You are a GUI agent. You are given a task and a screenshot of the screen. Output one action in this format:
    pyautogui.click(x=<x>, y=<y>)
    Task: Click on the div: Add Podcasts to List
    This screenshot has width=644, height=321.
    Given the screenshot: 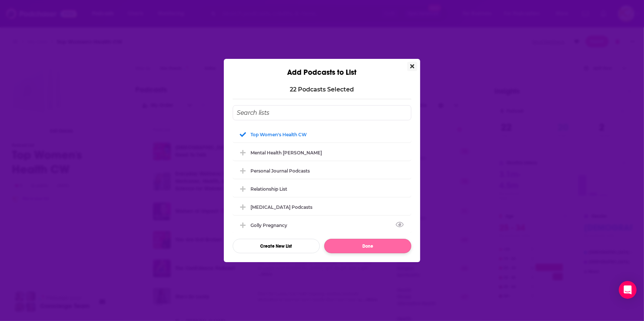 What is the action you would take?
    pyautogui.click(x=322, y=68)
    